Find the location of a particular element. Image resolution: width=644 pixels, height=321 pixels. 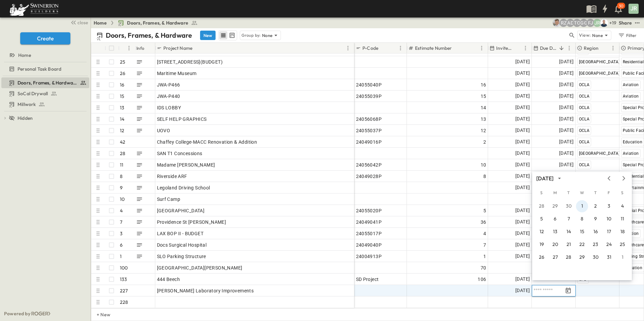

span: Doors, Frames, & Hardware is located at coordinates (47, 83).